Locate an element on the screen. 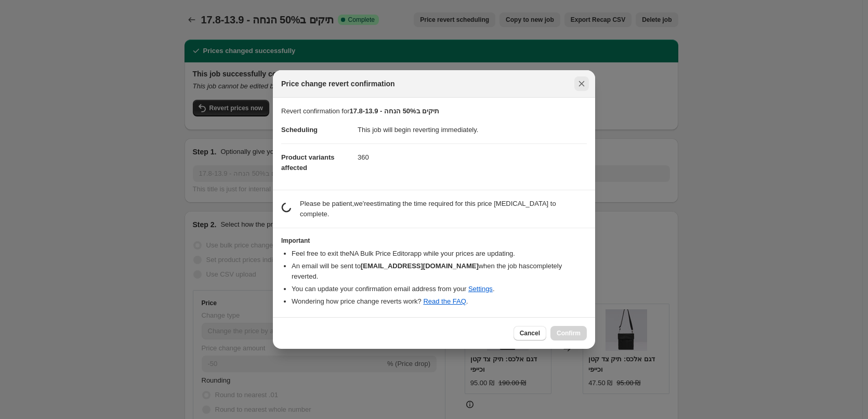  li: An email will be sent to when the job has completely reverted . is located at coordinates (439, 271).